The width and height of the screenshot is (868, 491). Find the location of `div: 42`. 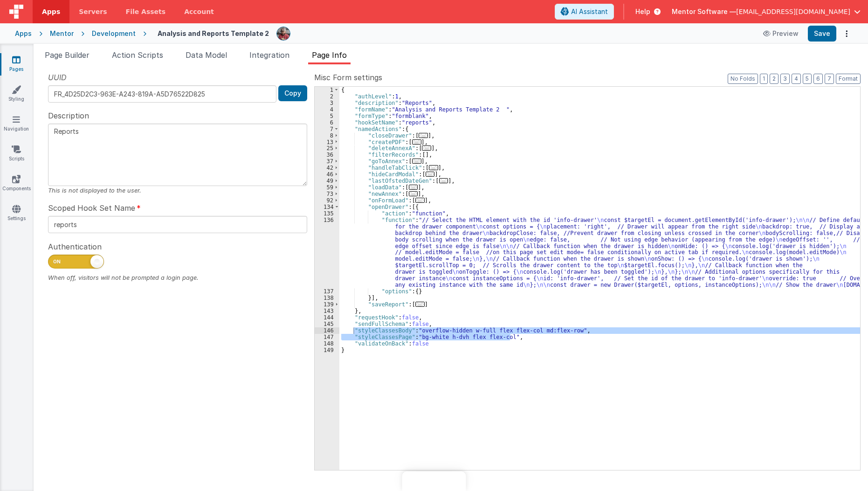

div: 42 is located at coordinates (327, 168).